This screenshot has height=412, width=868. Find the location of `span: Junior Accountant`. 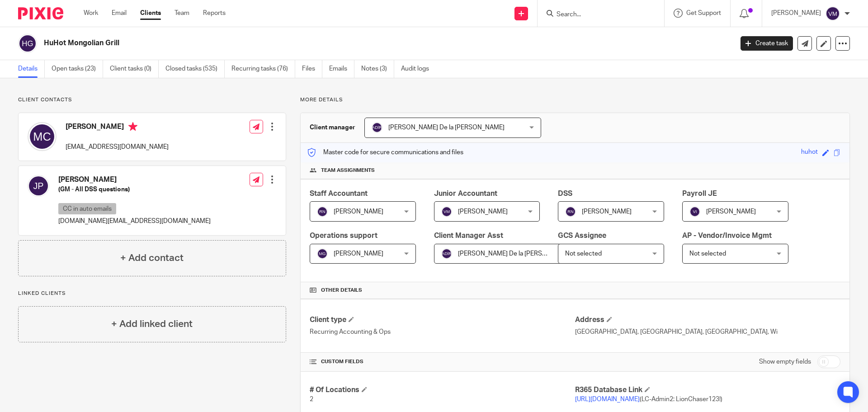

span: Junior Accountant is located at coordinates (466, 194).